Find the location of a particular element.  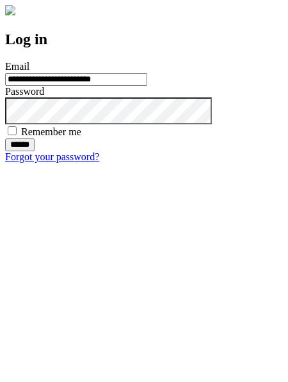

label: Password is located at coordinates (24, 91).